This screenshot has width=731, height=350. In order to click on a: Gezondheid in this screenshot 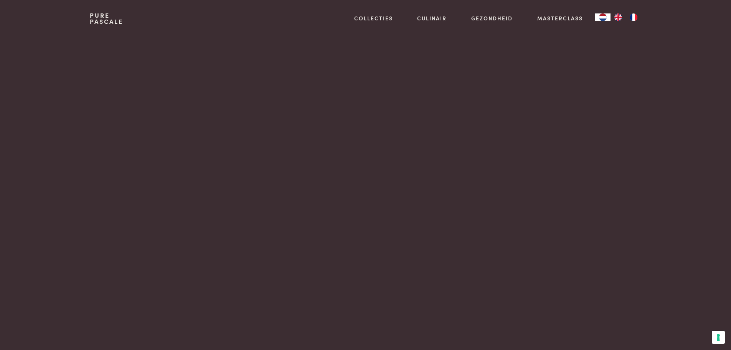, I will do `click(492, 18)`.